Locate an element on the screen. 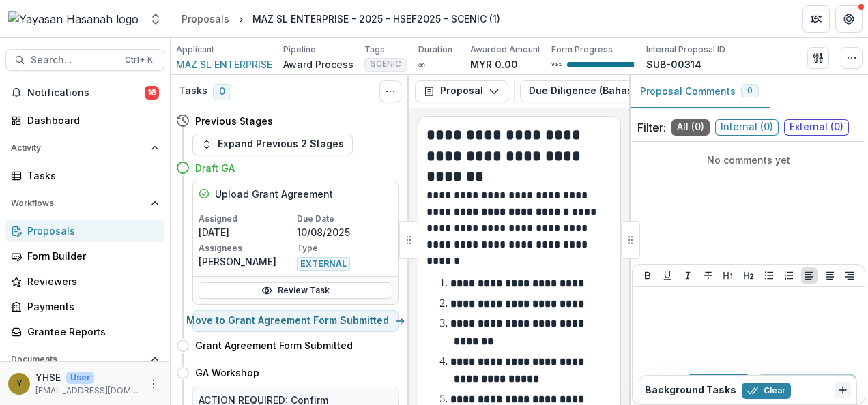  span: All ( 0 ) is located at coordinates (690, 128).